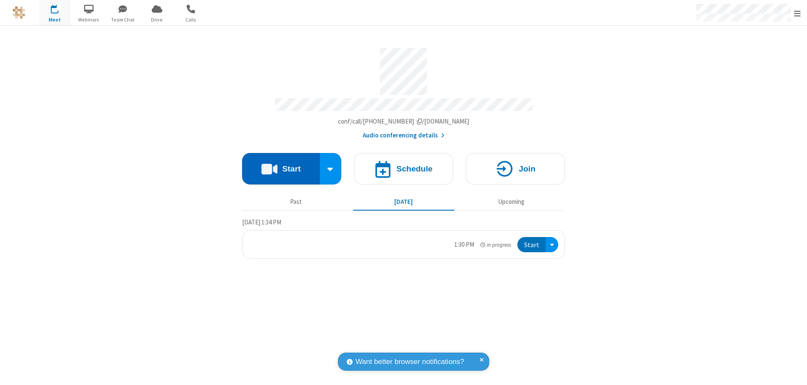 The height and width of the screenshot is (385, 807). What do you see at coordinates (89, 20) in the screenshot?
I see `span: Webinars` at bounding box center [89, 20].